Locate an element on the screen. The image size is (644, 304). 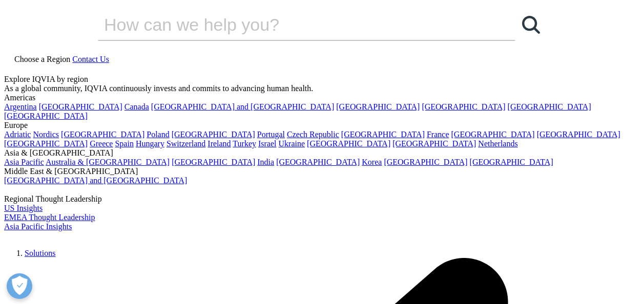
a: Contact Us is located at coordinates (90, 59).